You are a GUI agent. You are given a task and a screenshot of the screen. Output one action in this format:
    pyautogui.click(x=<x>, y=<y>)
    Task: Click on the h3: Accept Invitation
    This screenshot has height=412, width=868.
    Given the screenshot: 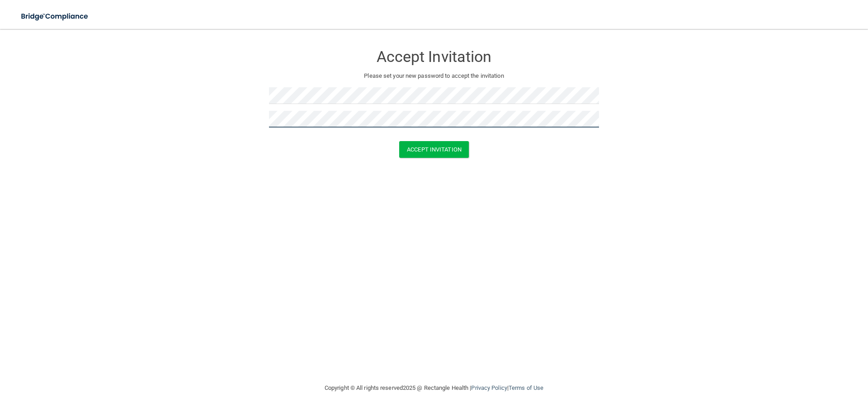 What is the action you would take?
    pyautogui.click(x=434, y=56)
    